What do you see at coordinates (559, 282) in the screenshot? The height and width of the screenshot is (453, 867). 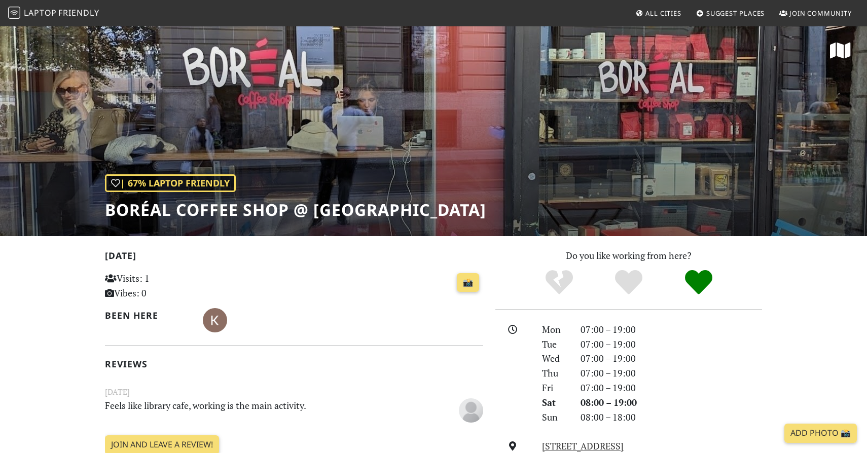 I see `div: No` at bounding box center [559, 282].